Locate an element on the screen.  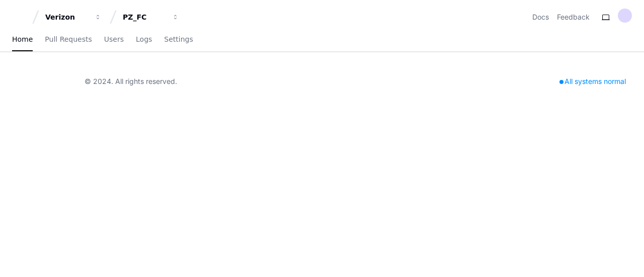
a: Home is located at coordinates (22, 40).